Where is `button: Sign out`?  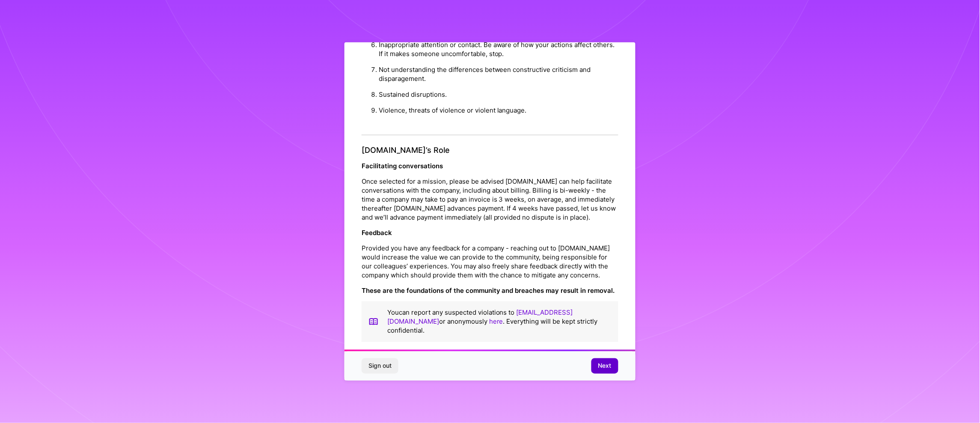 button: Sign out is located at coordinates (380, 366).